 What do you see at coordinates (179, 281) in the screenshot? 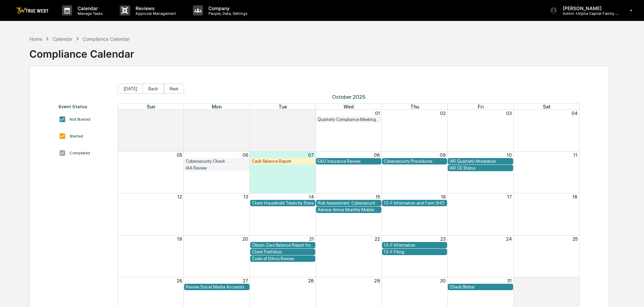
I see `button: 26` at bounding box center [179, 281].